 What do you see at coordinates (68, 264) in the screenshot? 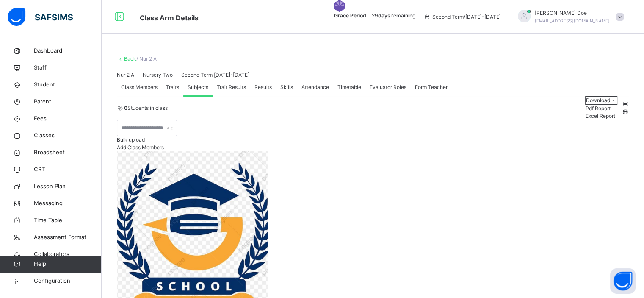
I see `span: Help` at bounding box center [68, 264].